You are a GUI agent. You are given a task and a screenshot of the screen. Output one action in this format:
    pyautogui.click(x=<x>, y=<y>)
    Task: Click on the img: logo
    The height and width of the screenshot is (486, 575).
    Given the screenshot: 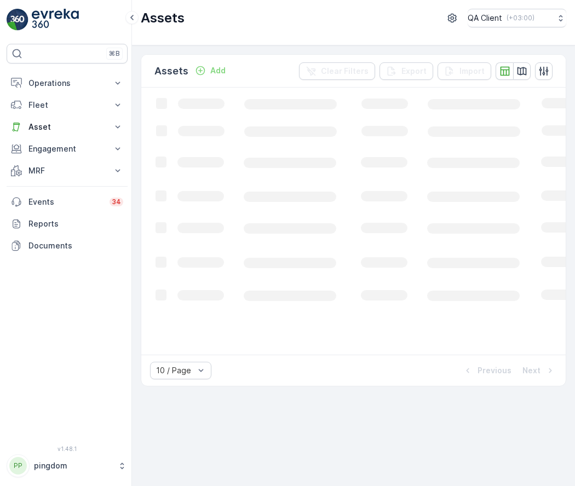 What is the action you would take?
    pyautogui.click(x=18, y=20)
    